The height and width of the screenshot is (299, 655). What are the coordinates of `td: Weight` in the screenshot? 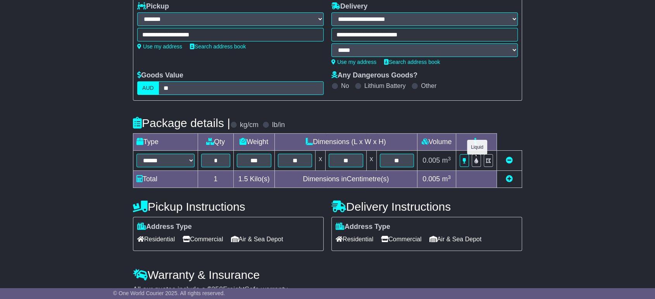 It's located at (254, 142).